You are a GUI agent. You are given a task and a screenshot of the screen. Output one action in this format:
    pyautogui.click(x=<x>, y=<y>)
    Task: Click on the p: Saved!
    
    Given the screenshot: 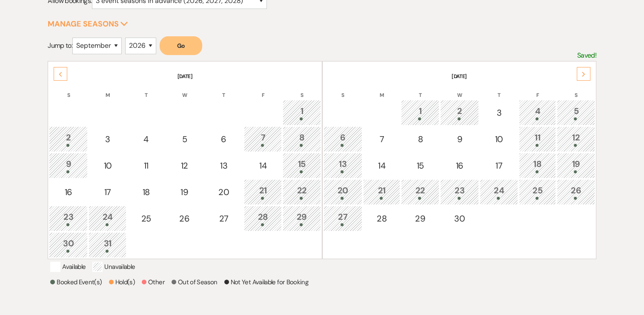 What is the action you would take?
    pyautogui.click(x=586, y=55)
    